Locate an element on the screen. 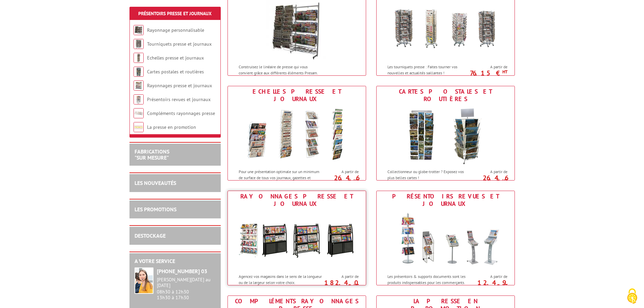 The width and height of the screenshot is (644, 308). a: FABRICATIONS"Sur Mesure" is located at coordinates (152, 155).